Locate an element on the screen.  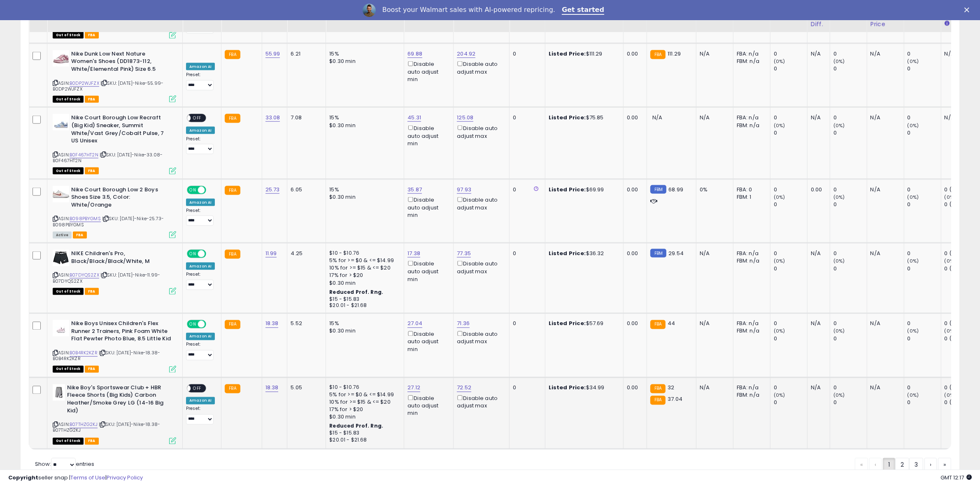
b: Reduced Prof. Rng. is located at coordinates (356, 425).